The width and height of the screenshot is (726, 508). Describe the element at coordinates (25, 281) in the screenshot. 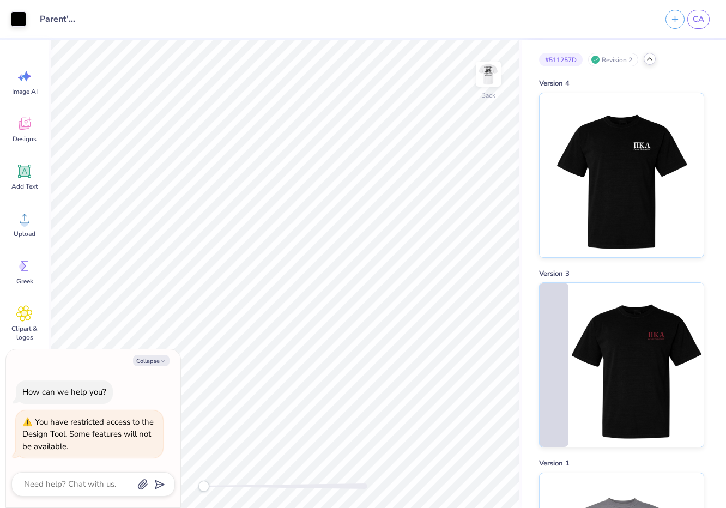

I see `span: Greek` at that location.